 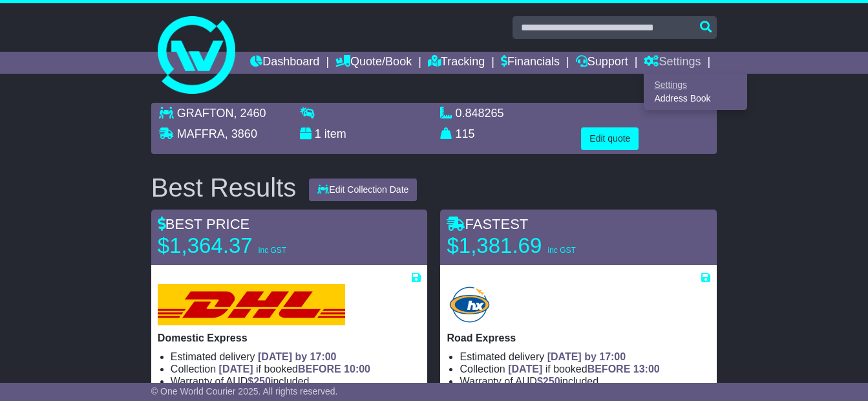 I want to click on span: 115, so click(x=465, y=134).